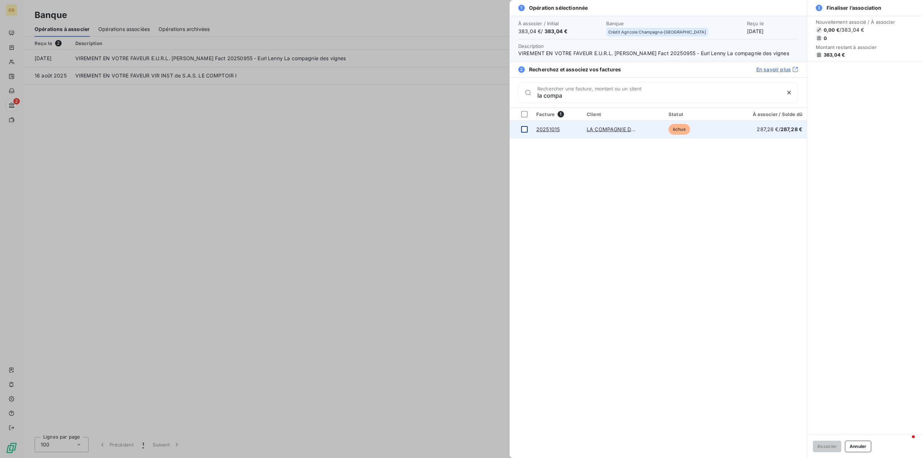 This screenshot has height=458, width=922. I want to click on span: Nouvellement associé / À associer, so click(855, 22).